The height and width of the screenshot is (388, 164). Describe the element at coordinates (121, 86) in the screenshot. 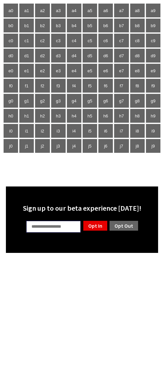

I see `td: f7` at that location.